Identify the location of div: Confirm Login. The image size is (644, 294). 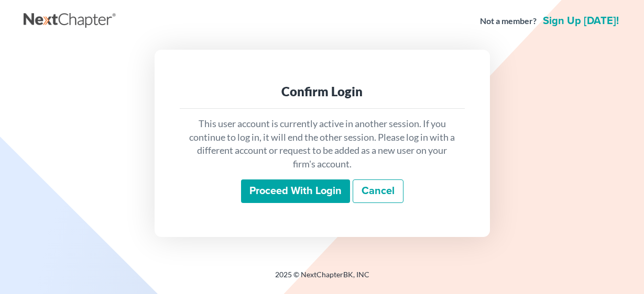
(322, 91).